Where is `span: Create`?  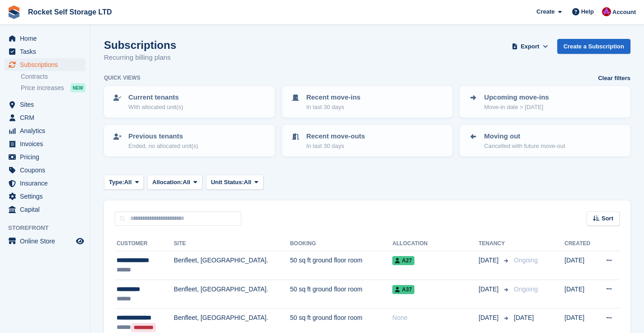 span: Create is located at coordinates (546, 12).